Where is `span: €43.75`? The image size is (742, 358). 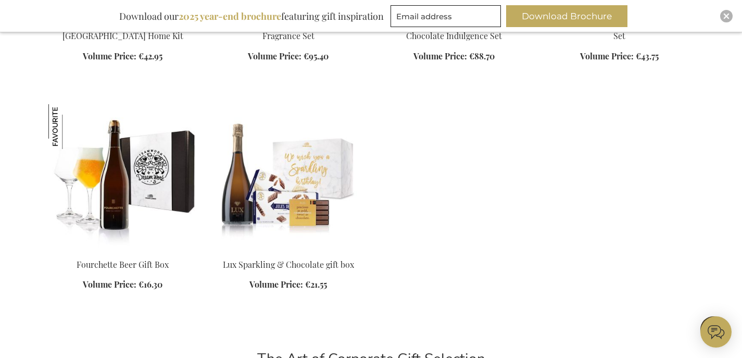 span: €43.75 is located at coordinates (647, 56).